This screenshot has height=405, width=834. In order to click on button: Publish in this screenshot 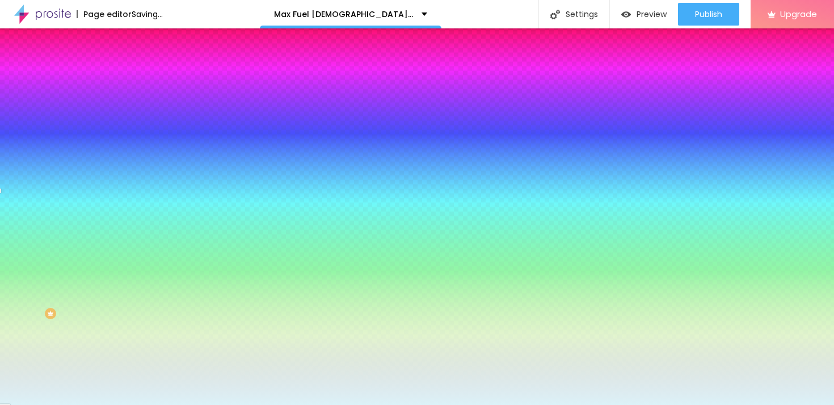, I will do `click(709, 14)`.